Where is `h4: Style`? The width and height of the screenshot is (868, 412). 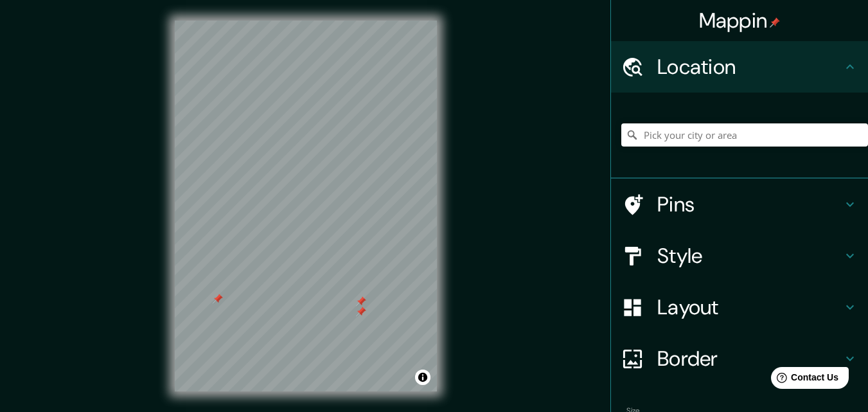 h4: Style is located at coordinates (750, 256).